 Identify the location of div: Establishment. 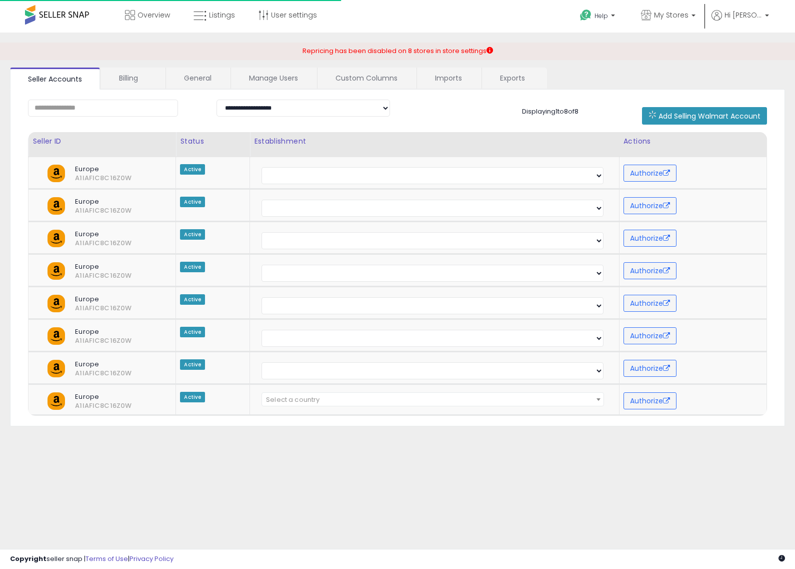
(435, 141).